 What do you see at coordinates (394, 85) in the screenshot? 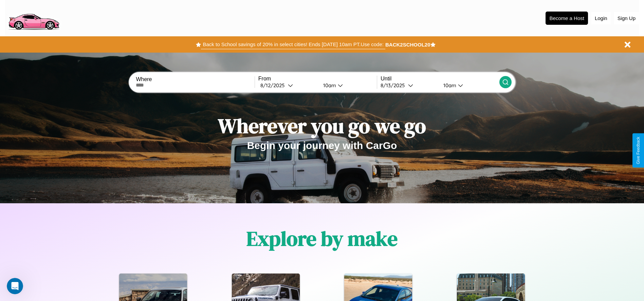
I see `div: 8 / 13 / 2025` at bounding box center [394, 85].